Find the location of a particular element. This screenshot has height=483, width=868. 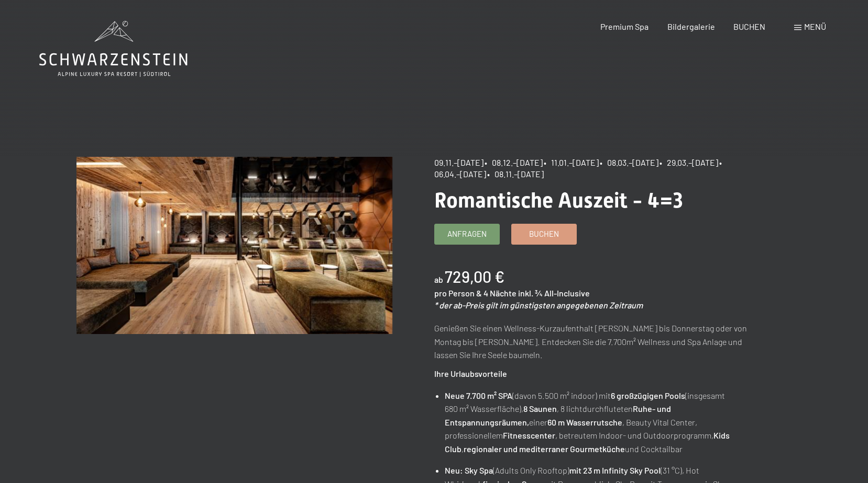

strong: Ihre Urlaubsvorteile is located at coordinates (470, 373).